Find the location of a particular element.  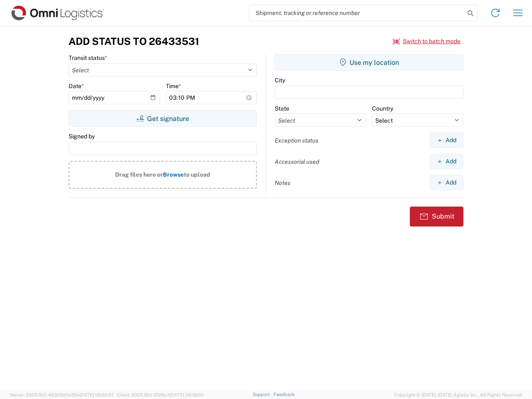

button: Switch to batch mode is located at coordinates (426, 41).